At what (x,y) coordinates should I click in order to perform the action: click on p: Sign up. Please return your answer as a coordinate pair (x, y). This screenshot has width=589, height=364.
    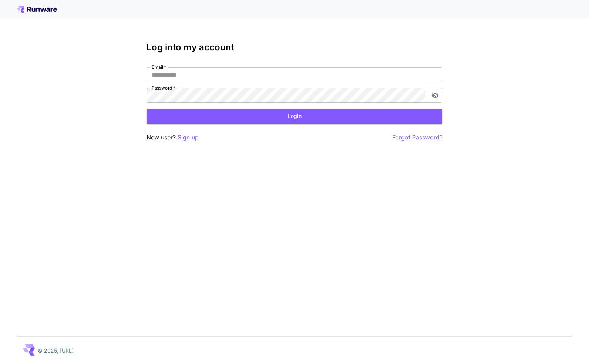
    Looking at the image, I should click on (188, 137).